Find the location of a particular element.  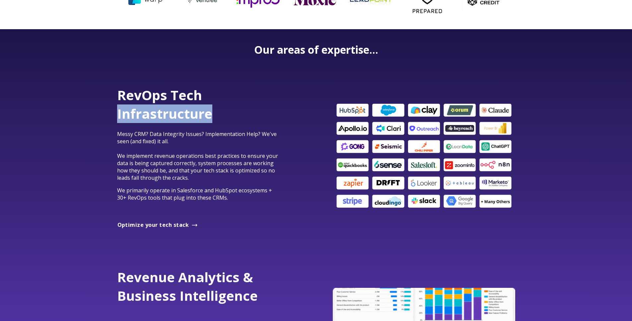

a: Optimize your tech stack is located at coordinates (158, 225).